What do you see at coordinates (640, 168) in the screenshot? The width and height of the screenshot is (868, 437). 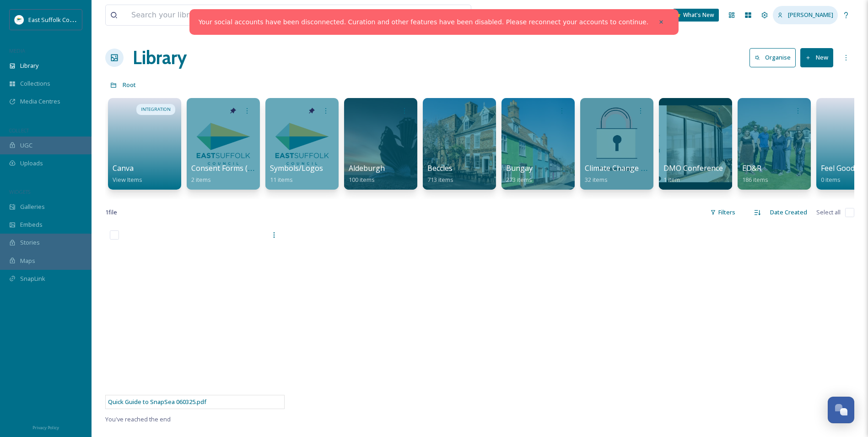 I see `span: Climate Change & Sustainability` at bounding box center [640, 168].